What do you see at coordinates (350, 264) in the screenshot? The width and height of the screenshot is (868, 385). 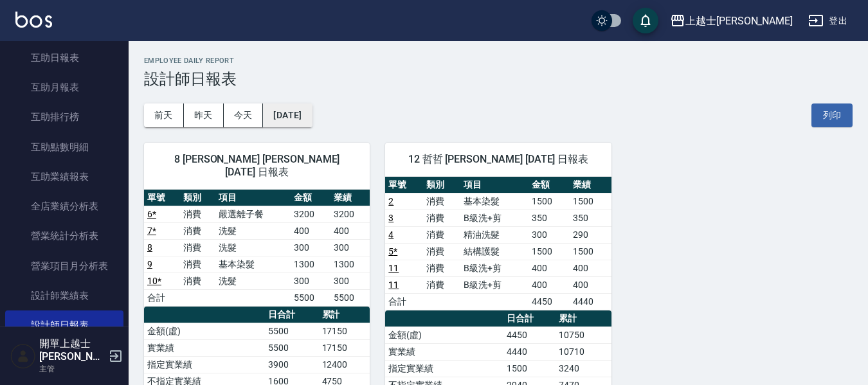 I see `td: 1300` at bounding box center [350, 264].